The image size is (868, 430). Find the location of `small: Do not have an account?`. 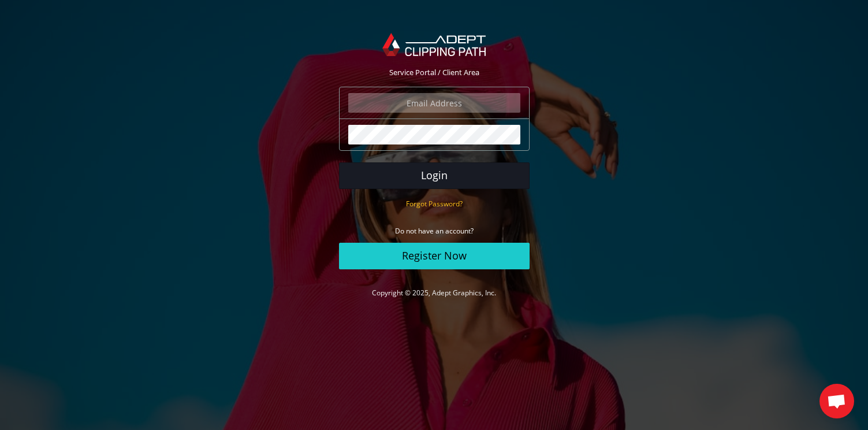

small: Do not have an account? is located at coordinates (434, 231).